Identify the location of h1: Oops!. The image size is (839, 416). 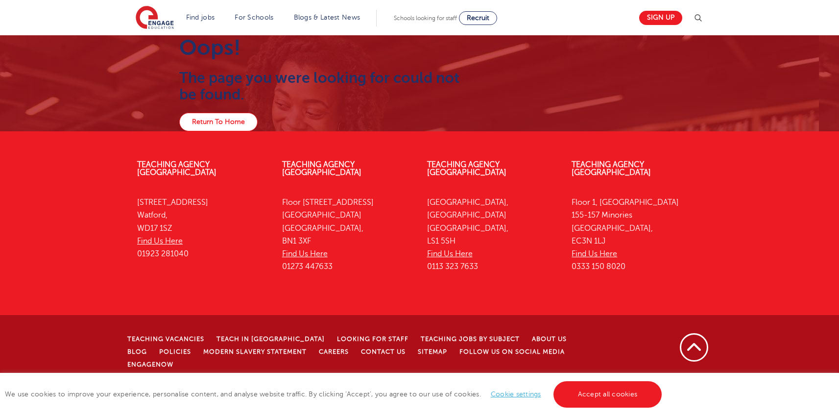
(320, 48).